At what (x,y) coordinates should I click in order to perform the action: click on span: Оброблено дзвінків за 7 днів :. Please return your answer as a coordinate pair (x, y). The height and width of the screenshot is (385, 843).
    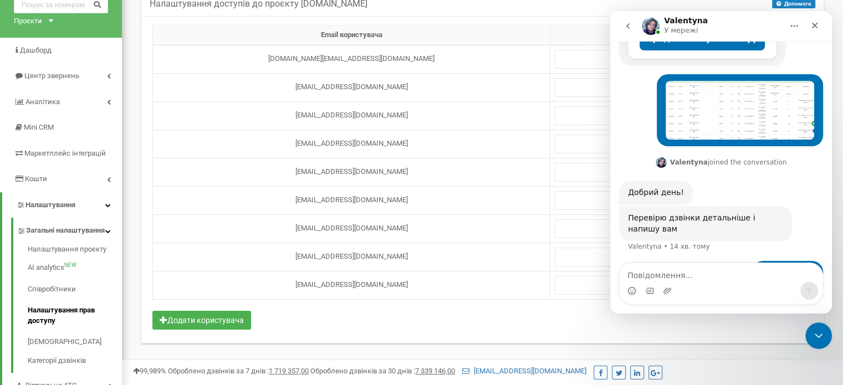
    Looking at the image, I should click on (238, 371).